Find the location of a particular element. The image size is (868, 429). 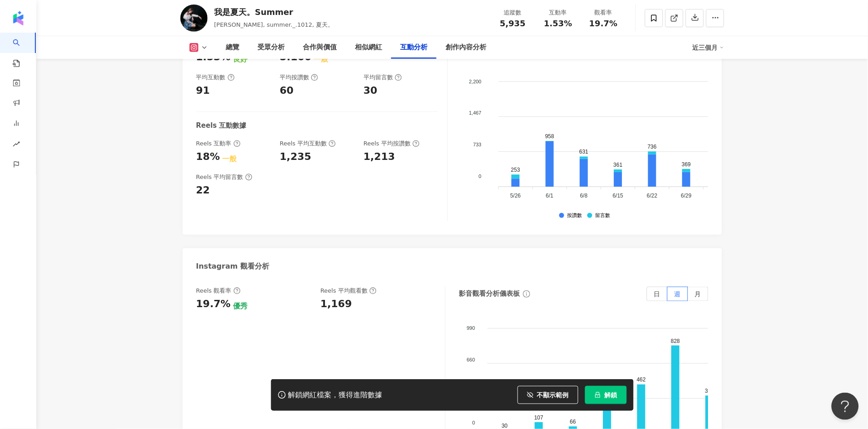

tspan: 5/26 is located at coordinates (516, 196).